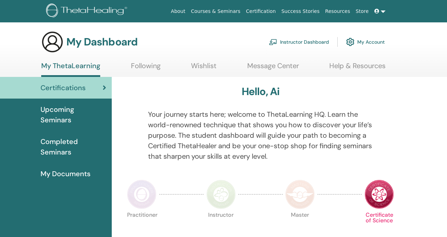  What do you see at coordinates (146, 68) in the screenshot?
I see `a: Following` at bounding box center [146, 68].